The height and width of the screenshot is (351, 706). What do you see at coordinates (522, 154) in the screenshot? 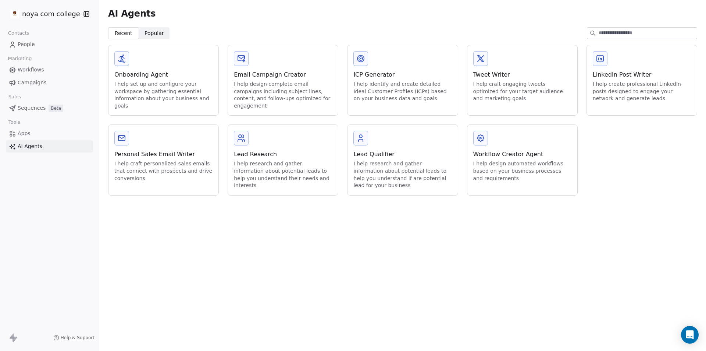
I see `div: Workflow Creator Agent` at bounding box center [522, 154].